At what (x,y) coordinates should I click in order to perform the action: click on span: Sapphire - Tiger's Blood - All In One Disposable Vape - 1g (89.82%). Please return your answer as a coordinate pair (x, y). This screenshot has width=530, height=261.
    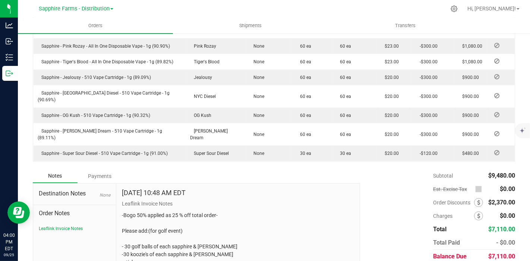
    Looking at the image, I should click on (106, 62).